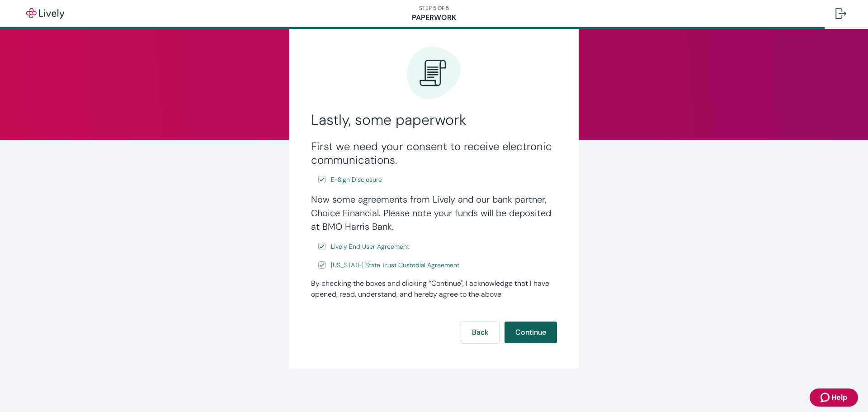 The height and width of the screenshot is (412, 868). What do you see at coordinates (434, 213) in the screenshot?
I see `h4: Now some agreements from Lively and our bank partner, Choice Financial. Please note your funds wi...` at bounding box center [434, 213].